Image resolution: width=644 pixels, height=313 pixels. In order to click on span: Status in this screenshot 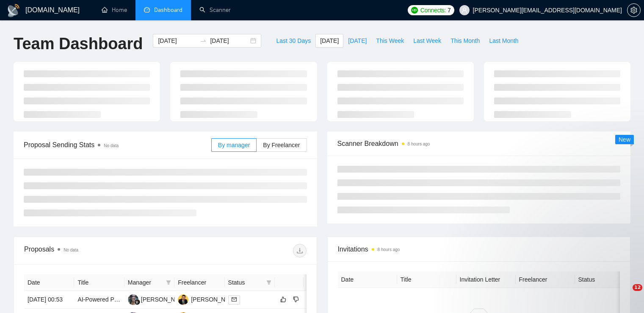, I will do `click(246, 282)`.